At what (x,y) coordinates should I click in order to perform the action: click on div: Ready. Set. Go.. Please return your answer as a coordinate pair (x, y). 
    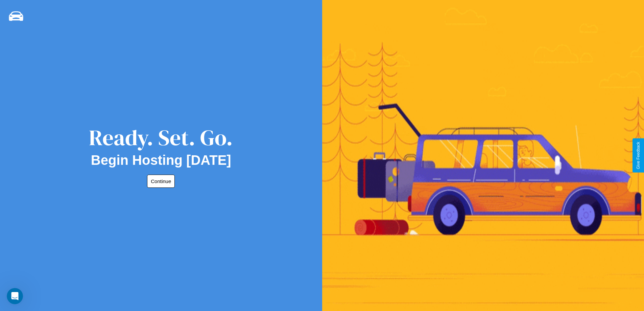
    Looking at the image, I should click on (161, 137).